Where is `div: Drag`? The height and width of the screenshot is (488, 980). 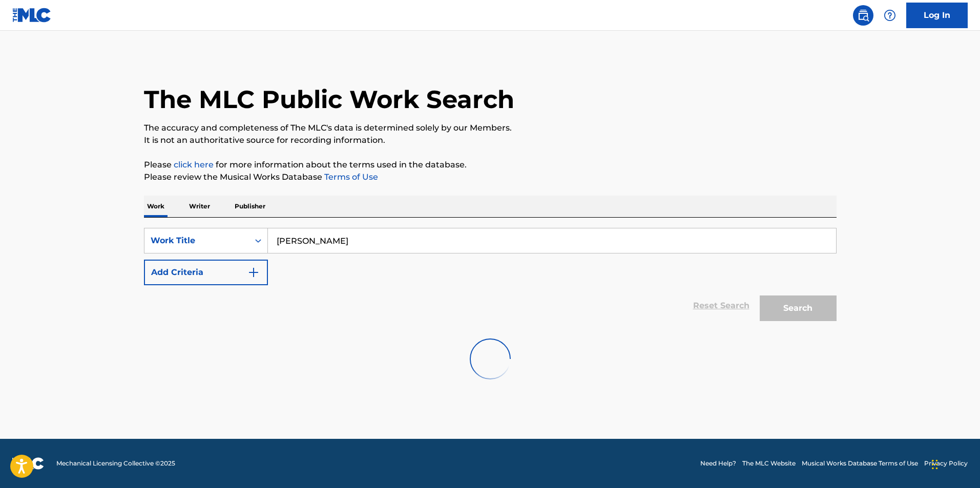
div: Drag is located at coordinates (935, 465).